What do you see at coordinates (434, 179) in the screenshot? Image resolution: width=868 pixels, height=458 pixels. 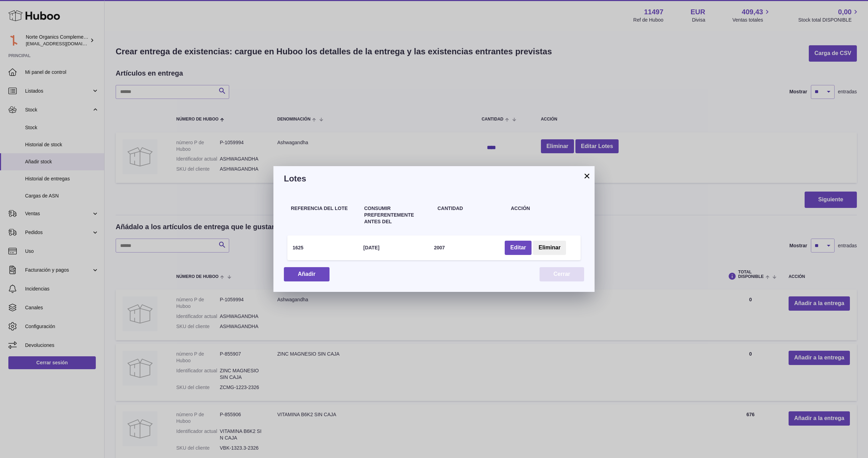 I see `h3: Lotes` at bounding box center [434, 179].